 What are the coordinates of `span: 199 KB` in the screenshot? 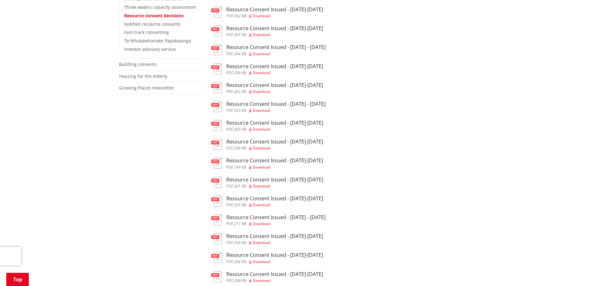 It's located at (240, 167).